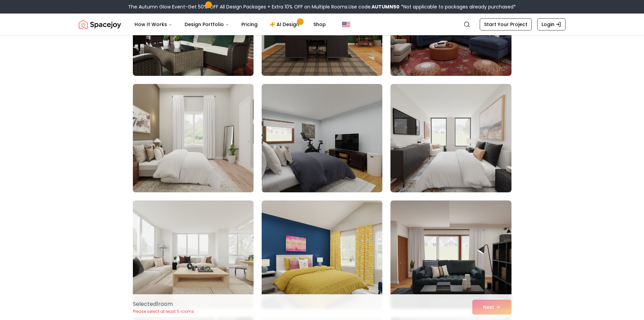 The height and width of the screenshot is (320, 644). I want to click on p: Please select at least 5 rooms, so click(163, 311).